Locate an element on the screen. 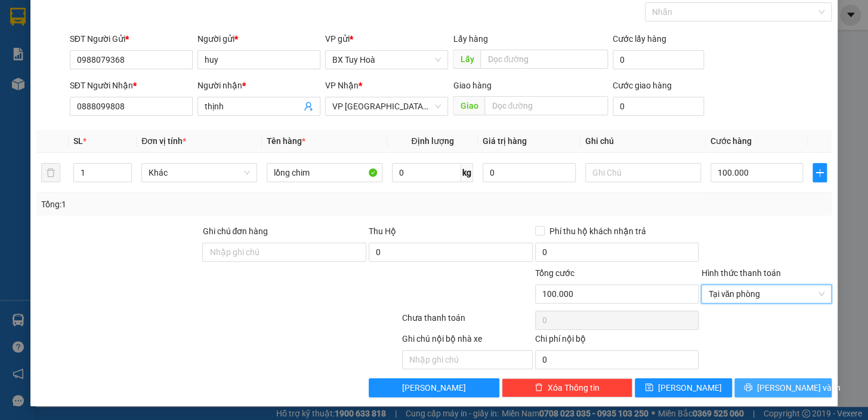 The height and width of the screenshot is (420, 868). span: delete is located at coordinates (539, 387).